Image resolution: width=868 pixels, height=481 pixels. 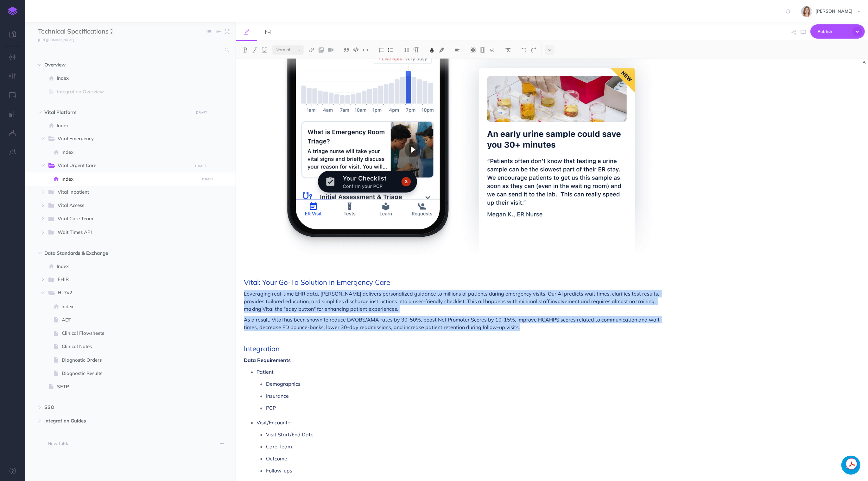 What do you see at coordinates (75, 32) in the screenshot?
I see `input: Documentation Name` at bounding box center [75, 32].